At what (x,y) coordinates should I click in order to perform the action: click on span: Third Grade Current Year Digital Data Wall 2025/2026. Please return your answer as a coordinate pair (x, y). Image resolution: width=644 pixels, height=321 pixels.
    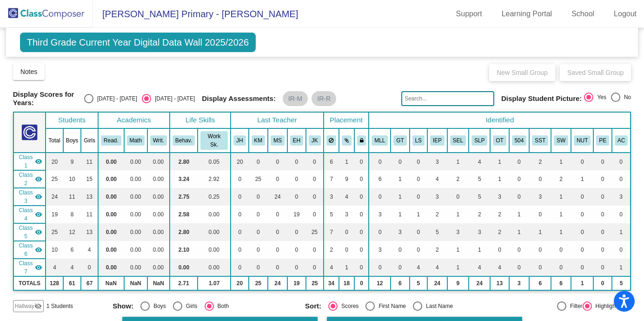
    Looking at the image, I should click on (137, 42).